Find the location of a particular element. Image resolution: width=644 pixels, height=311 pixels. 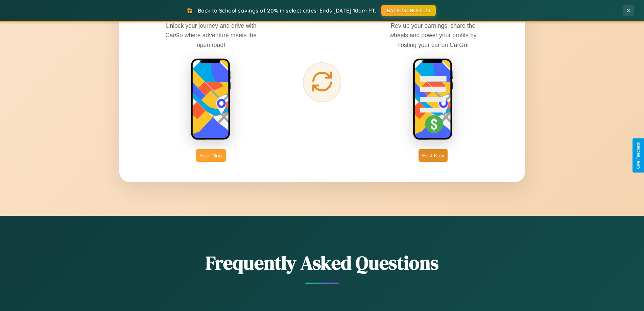

div: Give Feedback is located at coordinates (638, 156).